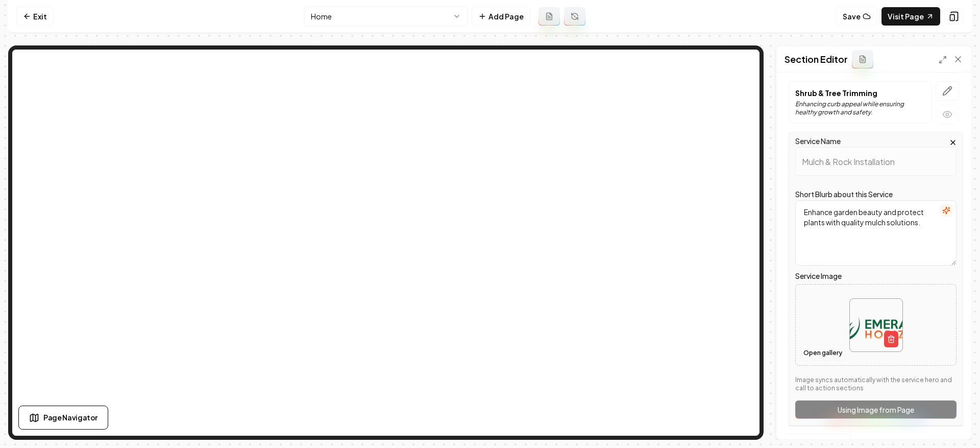  What do you see at coordinates (71, 417) in the screenshot?
I see `span: Page Navigator` at bounding box center [71, 417].